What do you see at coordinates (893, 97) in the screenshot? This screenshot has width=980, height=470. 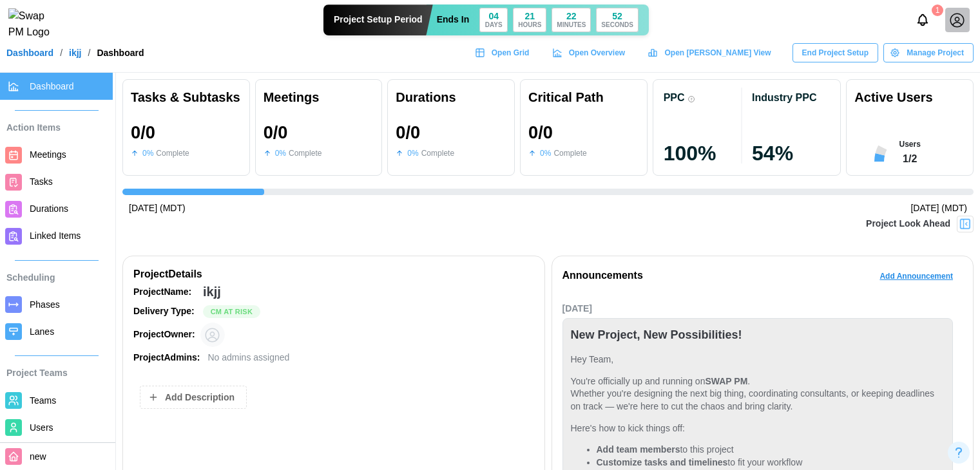 I see `div: Active Users` at bounding box center [893, 97].